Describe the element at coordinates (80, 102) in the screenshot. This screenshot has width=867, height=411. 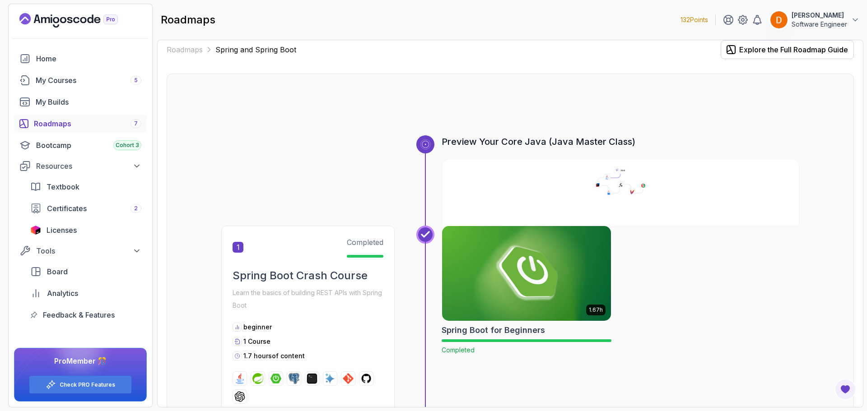
I see `a: builds` at that location.